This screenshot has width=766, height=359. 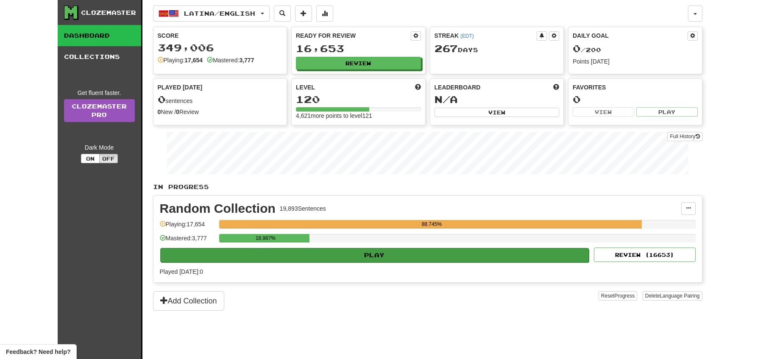 I want to click on strong: 17,654, so click(x=193, y=60).